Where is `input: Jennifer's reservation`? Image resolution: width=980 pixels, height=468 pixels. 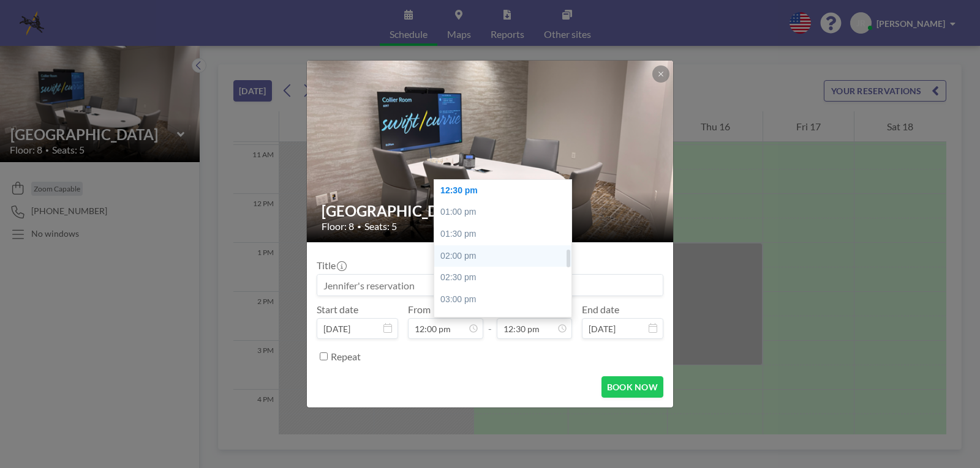 input: Jennifer's reservation is located at coordinates (490, 285).